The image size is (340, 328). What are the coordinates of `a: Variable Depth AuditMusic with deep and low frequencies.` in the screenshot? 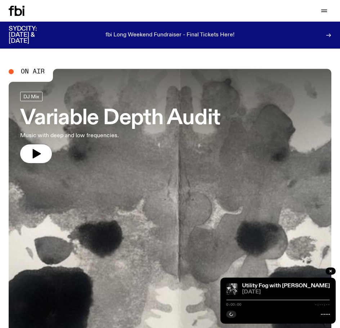 It's located at (120, 127).